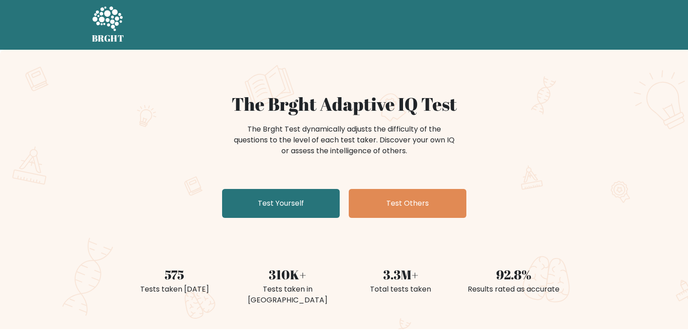 This screenshot has width=688, height=330. Describe the element at coordinates (288, 275) in the screenshot. I see `div: 310K+` at that location.